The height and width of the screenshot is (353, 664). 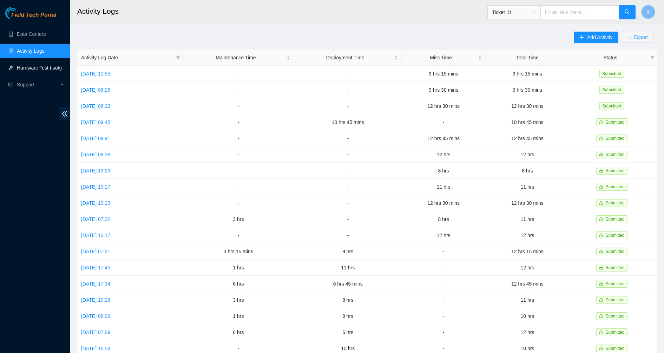 What do you see at coordinates (127, 58) in the screenshot?
I see `span: Activity Log Date` at bounding box center [127, 58].